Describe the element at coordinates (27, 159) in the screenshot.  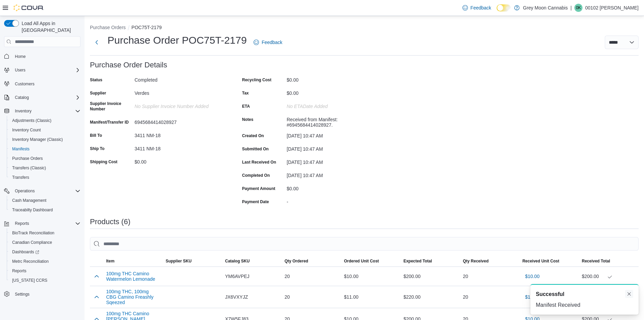
I see `a: Purchase Orders` at that location.